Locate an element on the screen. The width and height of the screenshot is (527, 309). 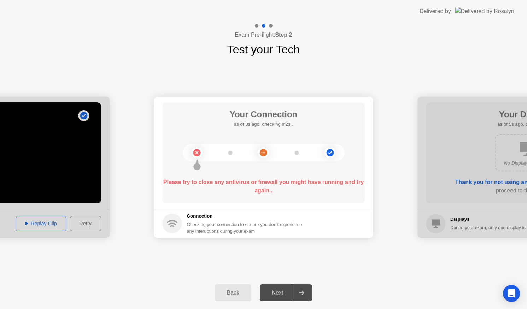
div: Back is located at coordinates (233, 293).